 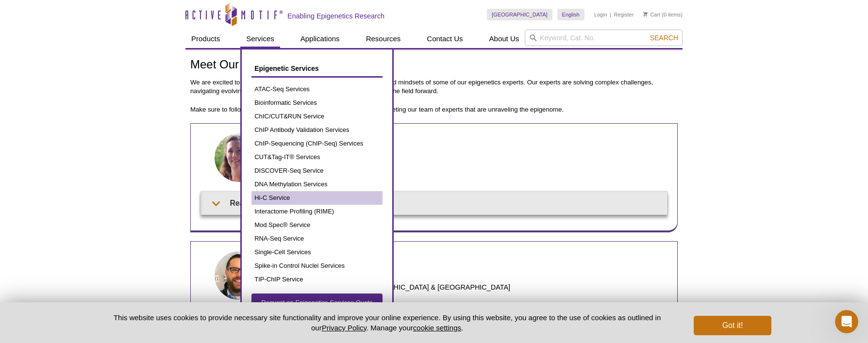 What do you see at coordinates (317, 130) in the screenshot?
I see `a: ChIP Antibody Validation Services` at bounding box center [317, 130].